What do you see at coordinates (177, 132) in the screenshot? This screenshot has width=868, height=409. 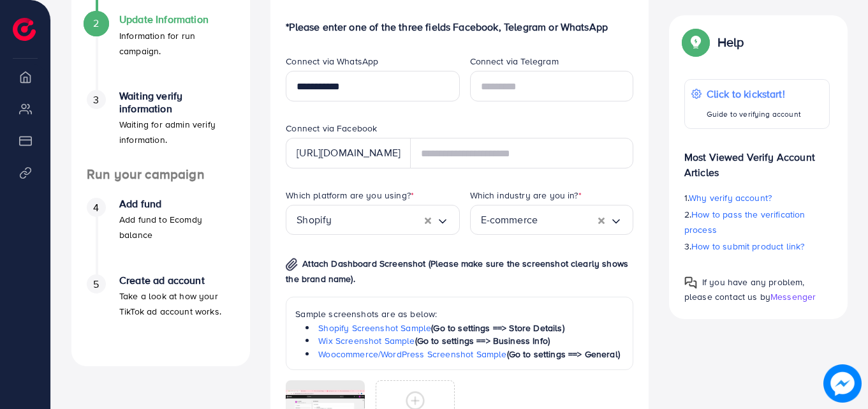 I see `p: Waiting for admin verify information.` at bounding box center [177, 132].